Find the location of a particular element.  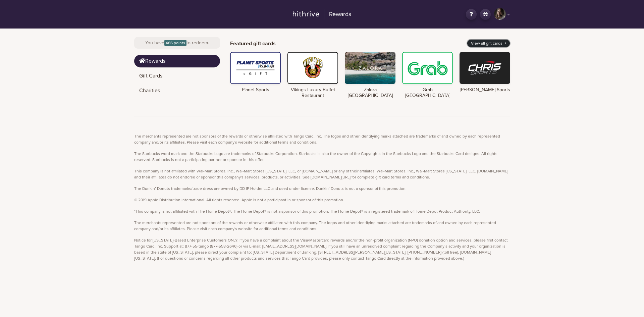

a: Charities is located at coordinates (177, 90).